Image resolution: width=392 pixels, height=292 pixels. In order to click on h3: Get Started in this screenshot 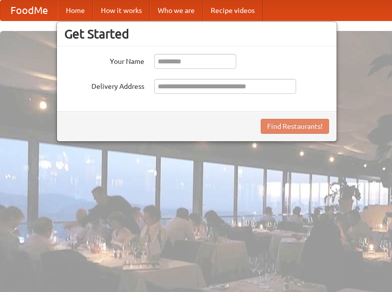, I will do `click(197, 34)`.